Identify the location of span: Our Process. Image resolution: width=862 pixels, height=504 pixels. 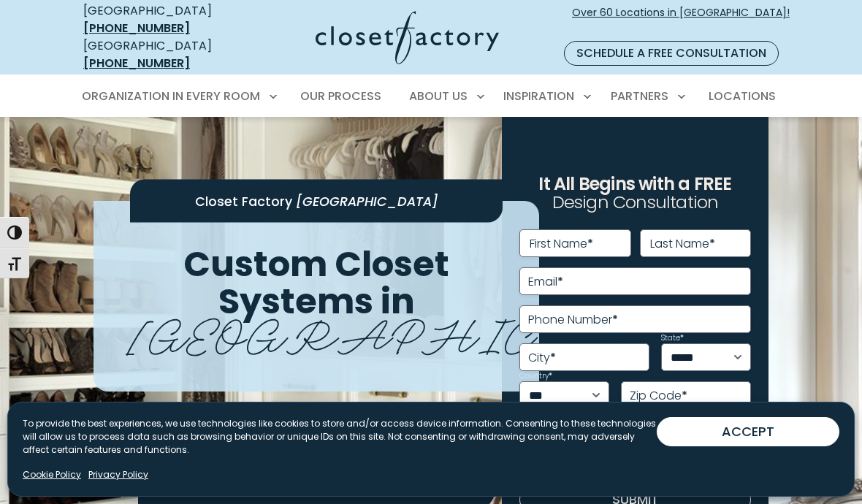
(340, 96).